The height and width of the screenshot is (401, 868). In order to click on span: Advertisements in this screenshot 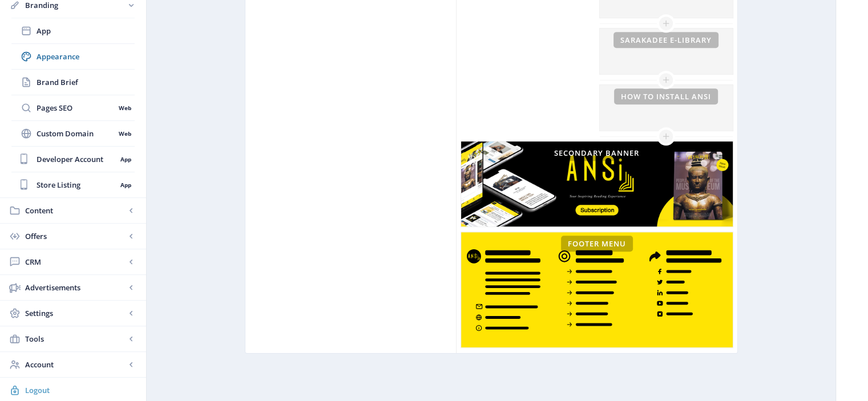, I will do `click(75, 287)`.